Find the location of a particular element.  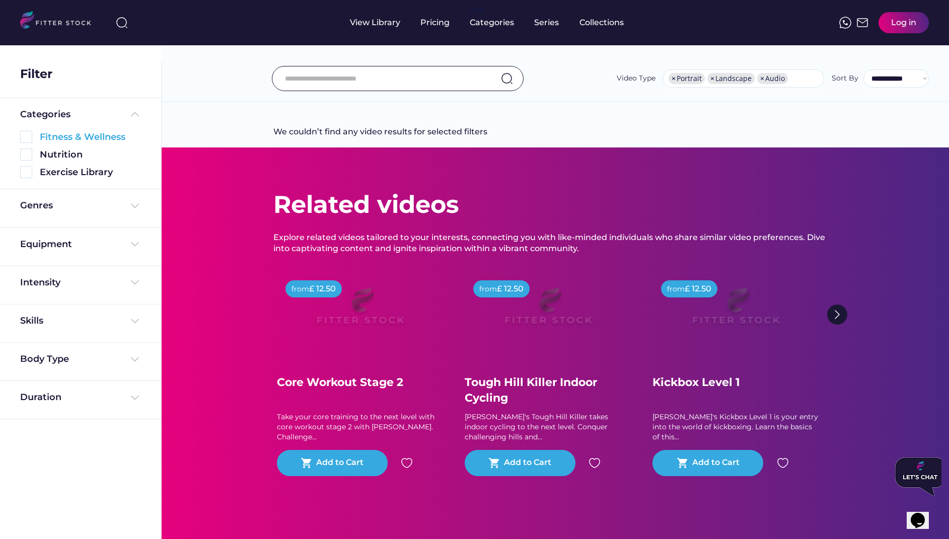

div: fvck is located at coordinates (476, 10).